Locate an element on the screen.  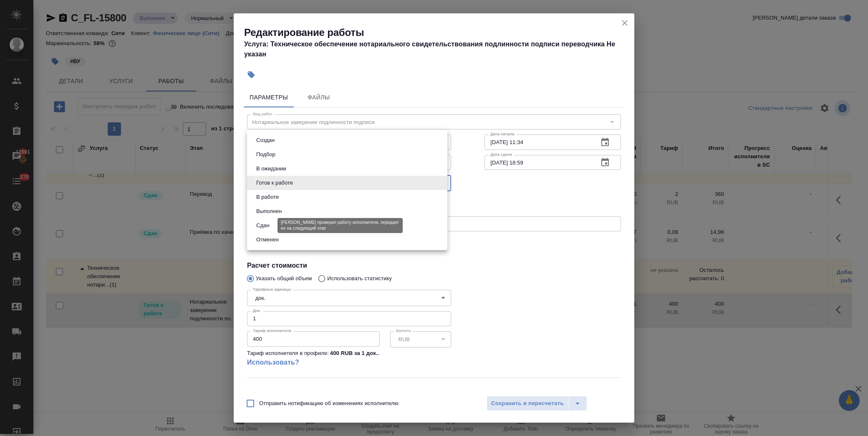
button: Сдан is located at coordinates (263, 225).